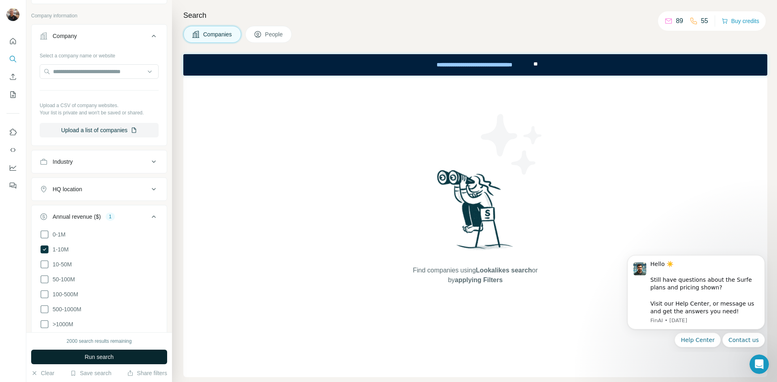 Image resolution: width=777 pixels, height=382 pixels. I want to click on button: Quick reply: Contact us, so click(128, 92).